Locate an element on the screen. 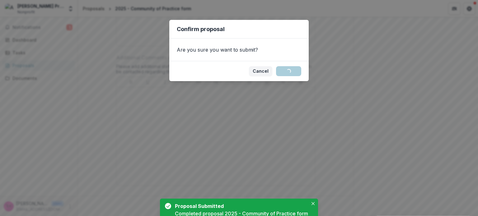 Image resolution: width=478 pixels, height=216 pixels. header: Confirm proposal is located at coordinates (239, 29).